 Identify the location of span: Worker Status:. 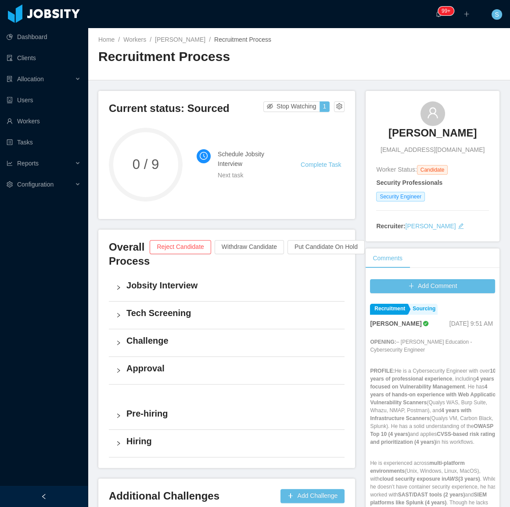
(396, 169).